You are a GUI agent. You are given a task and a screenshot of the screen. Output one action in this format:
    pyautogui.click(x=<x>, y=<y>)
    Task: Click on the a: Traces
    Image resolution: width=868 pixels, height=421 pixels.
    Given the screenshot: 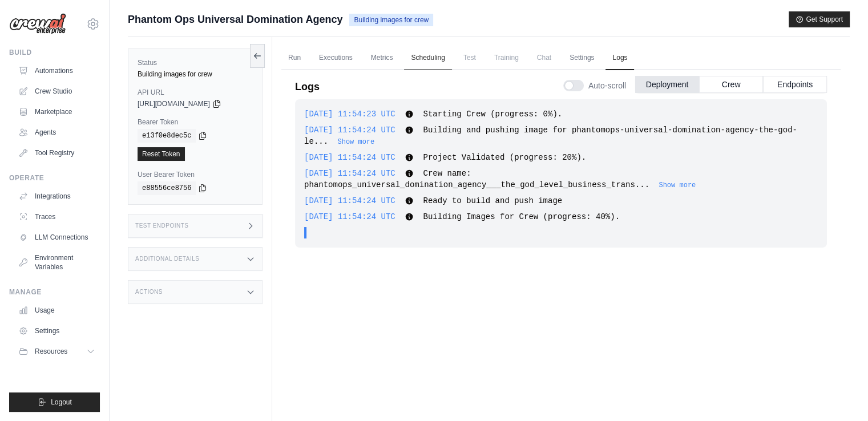 What is the action you would take?
    pyautogui.click(x=56, y=217)
    